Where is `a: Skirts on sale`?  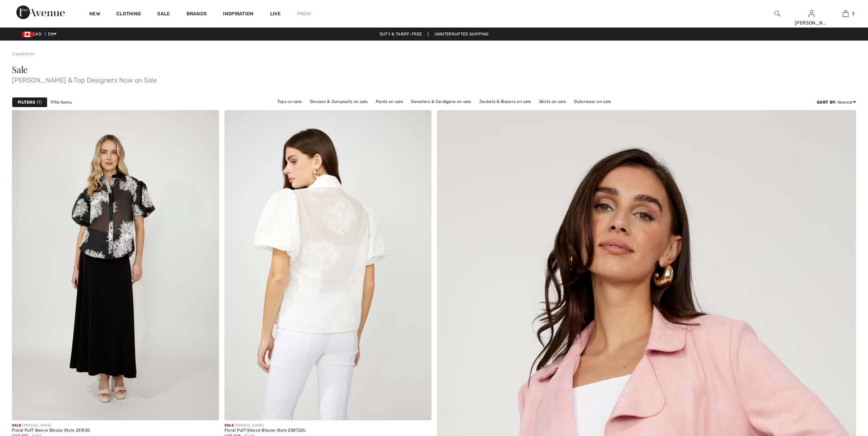
a: Skirts on sale is located at coordinates (552, 102).